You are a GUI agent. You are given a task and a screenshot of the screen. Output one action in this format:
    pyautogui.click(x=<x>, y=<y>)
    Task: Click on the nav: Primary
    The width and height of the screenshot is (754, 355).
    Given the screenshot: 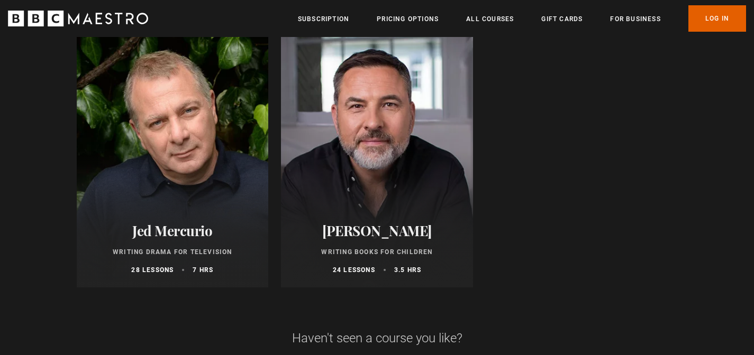 What is the action you would take?
    pyautogui.click(x=522, y=19)
    